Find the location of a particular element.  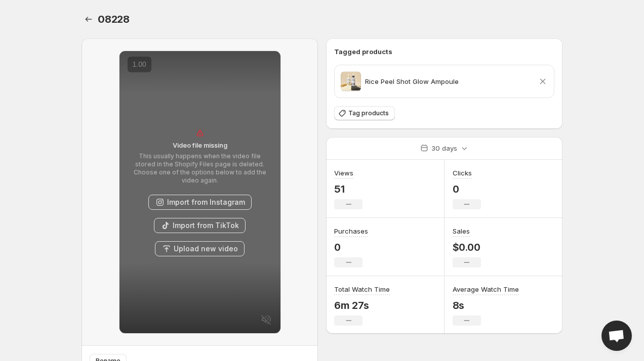

p: 51 is located at coordinates (348, 189).